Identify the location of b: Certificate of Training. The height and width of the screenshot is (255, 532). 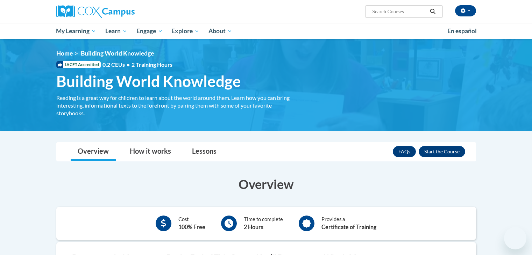
(349, 227).